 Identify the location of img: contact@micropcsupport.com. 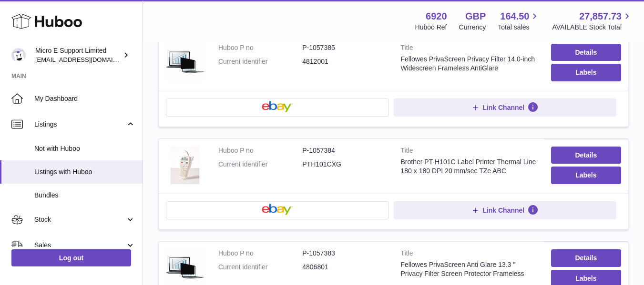
(18, 55).